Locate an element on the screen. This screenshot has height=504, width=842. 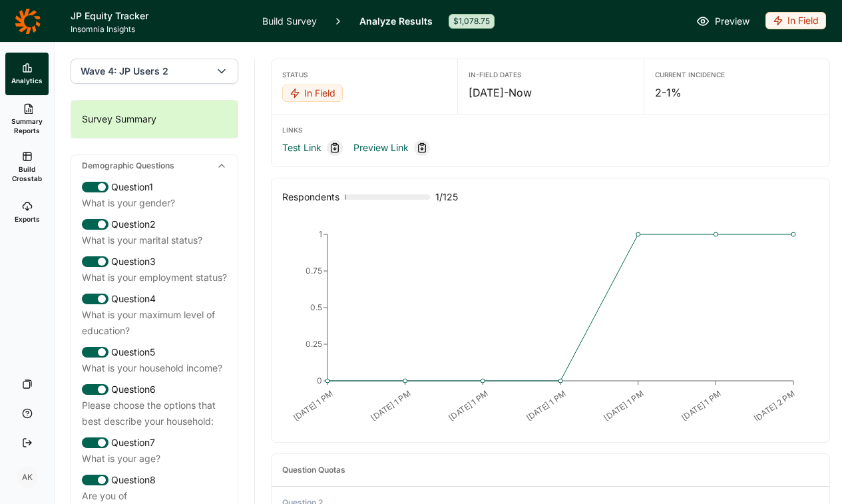
div: In-Field Dates is located at coordinates (551, 75).